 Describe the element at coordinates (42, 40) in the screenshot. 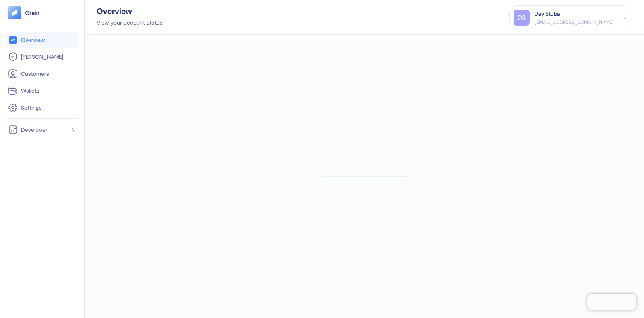

I see `a: Overview` at that location.